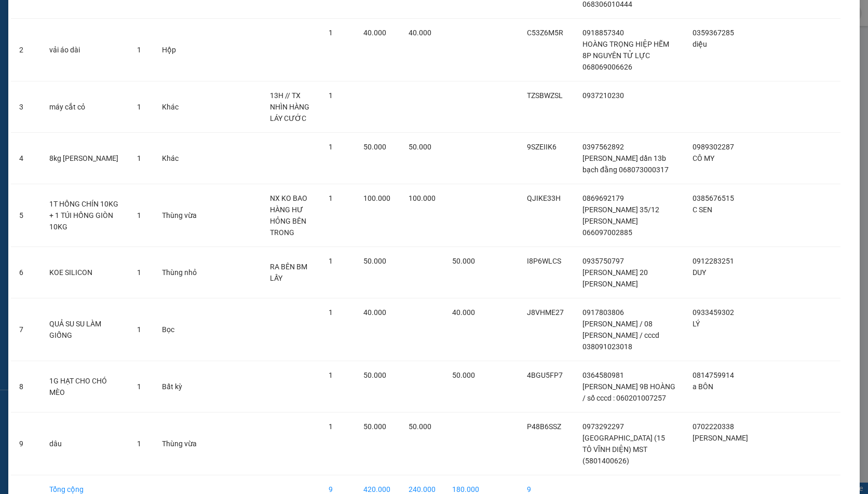 This screenshot has height=494, width=868. I want to click on span: 9SZEIIK6, so click(541, 147).